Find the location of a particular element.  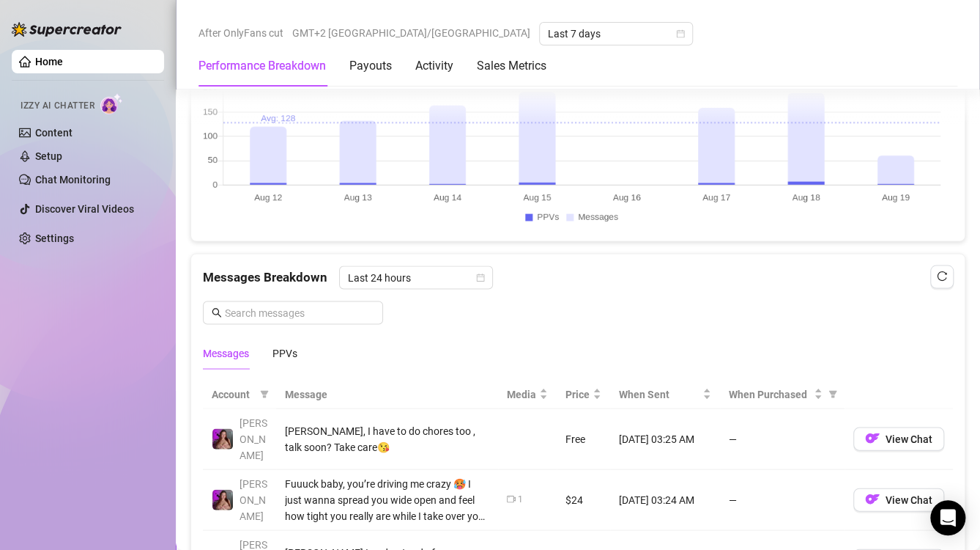

span: Last 24 hours is located at coordinates (416, 277).